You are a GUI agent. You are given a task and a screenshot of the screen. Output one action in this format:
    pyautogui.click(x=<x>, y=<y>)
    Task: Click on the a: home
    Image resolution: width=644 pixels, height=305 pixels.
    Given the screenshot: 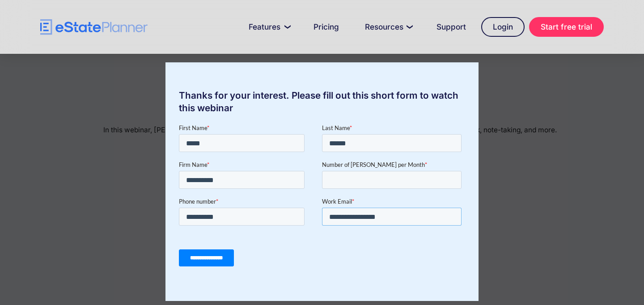 What is the action you would take?
    pyautogui.click(x=94, y=27)
    